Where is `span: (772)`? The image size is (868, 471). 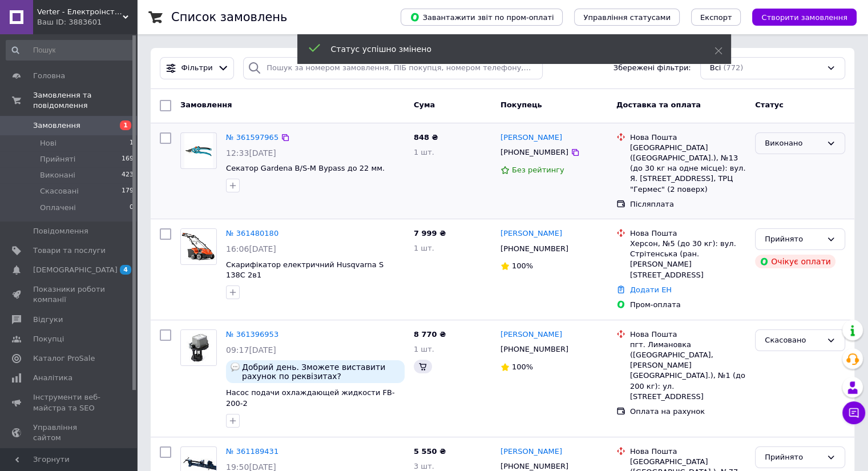
span: (772) is located at coordinates (733, 67).